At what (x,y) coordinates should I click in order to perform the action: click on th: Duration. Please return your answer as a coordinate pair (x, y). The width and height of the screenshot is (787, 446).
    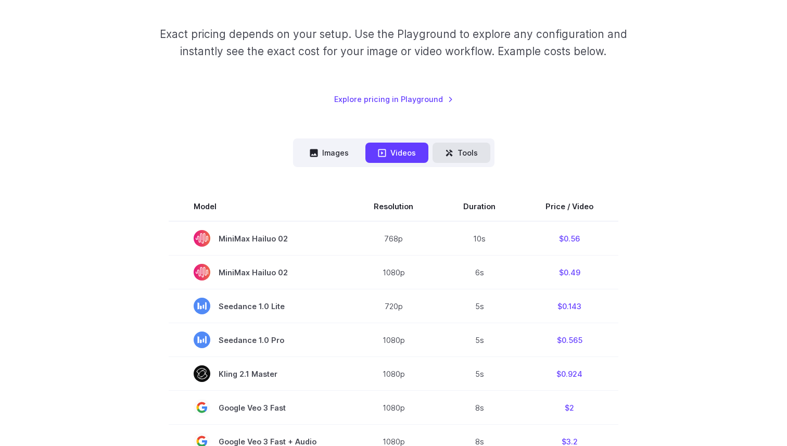
    Looking at the image, I should click on (479, 207).